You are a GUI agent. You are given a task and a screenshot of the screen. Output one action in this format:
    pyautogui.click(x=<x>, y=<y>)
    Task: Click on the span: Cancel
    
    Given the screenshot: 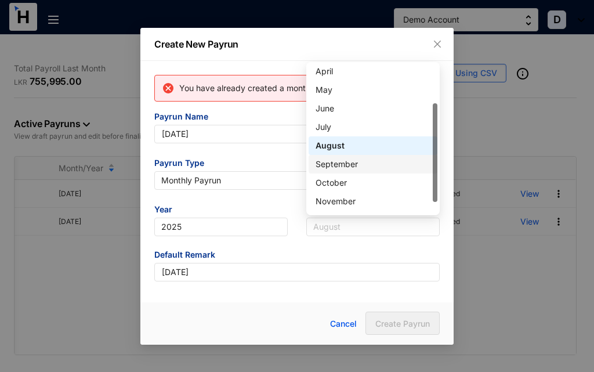 What is the action you would take?
    pyautogui.click(x=344, y=324)
    